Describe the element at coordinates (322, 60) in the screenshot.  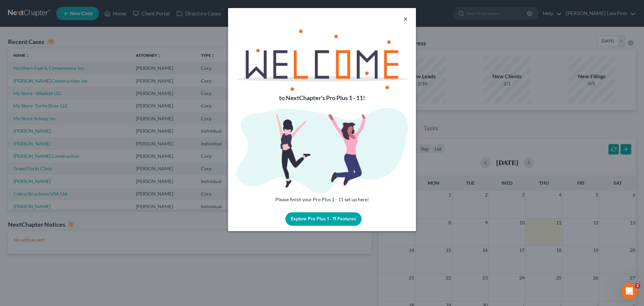
I see `img: welcome-text-e93f4f82ca6d878d2ad9a3ded85473c796df44e9f91f246eb1f7c07e4ed40195.png` at that location.